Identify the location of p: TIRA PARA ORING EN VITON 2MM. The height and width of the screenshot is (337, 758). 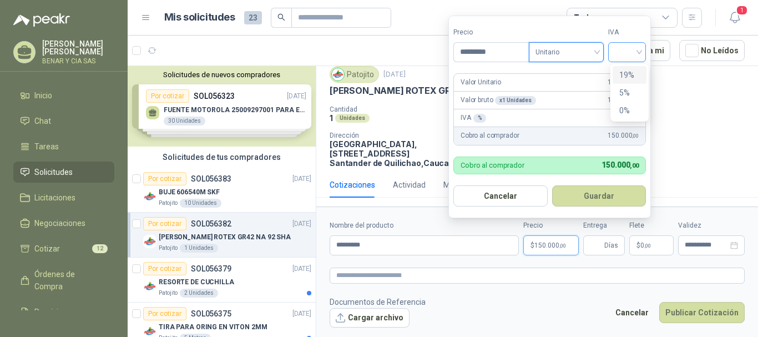
(213, 327).